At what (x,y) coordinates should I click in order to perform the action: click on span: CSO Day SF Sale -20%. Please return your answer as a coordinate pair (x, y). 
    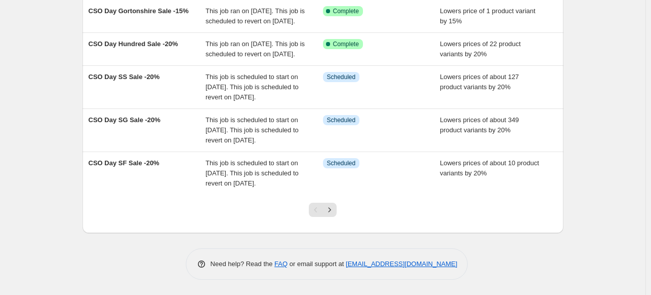
    Looking at the image, I should click on (124, 162).